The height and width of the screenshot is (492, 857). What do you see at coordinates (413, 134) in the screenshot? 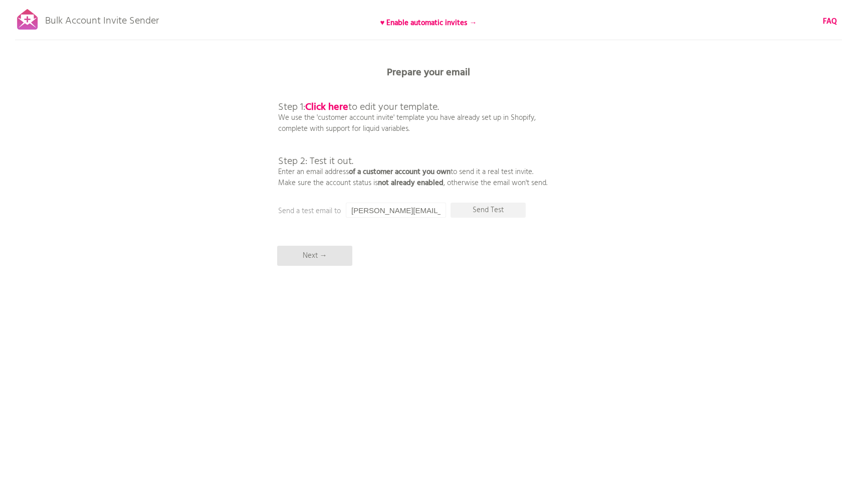
I see `p: We use the 'customer account invite' template you have already set up in Shopify, complete with s...` at bounding box center [413, 134].